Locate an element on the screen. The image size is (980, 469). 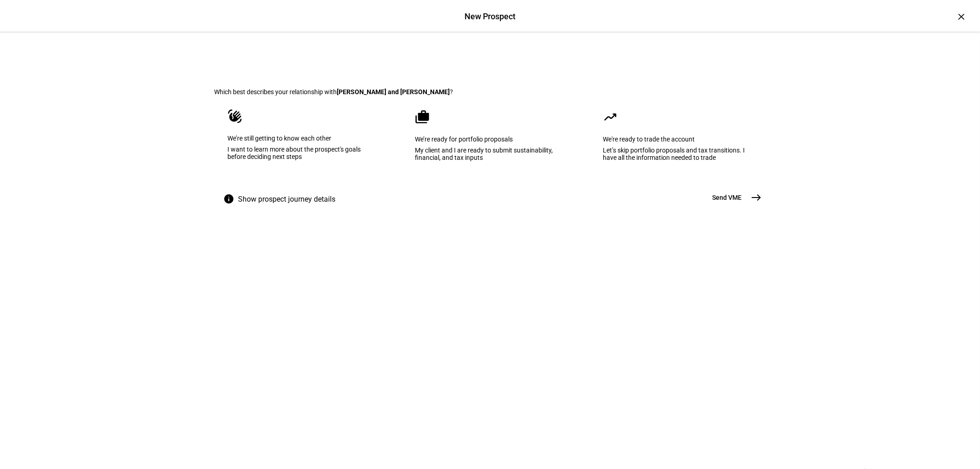
div: We’re ready for portfolio proposals is located at coordinates (489, 139).